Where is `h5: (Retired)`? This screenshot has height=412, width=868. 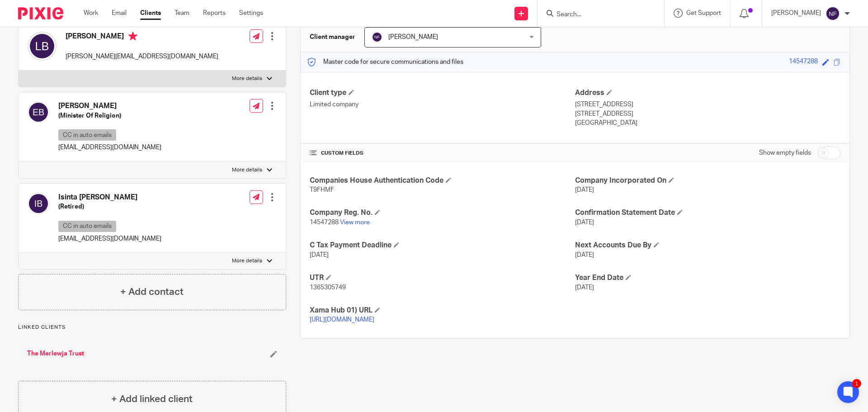
h5: (Retired) is located at coordinates (110, 207).